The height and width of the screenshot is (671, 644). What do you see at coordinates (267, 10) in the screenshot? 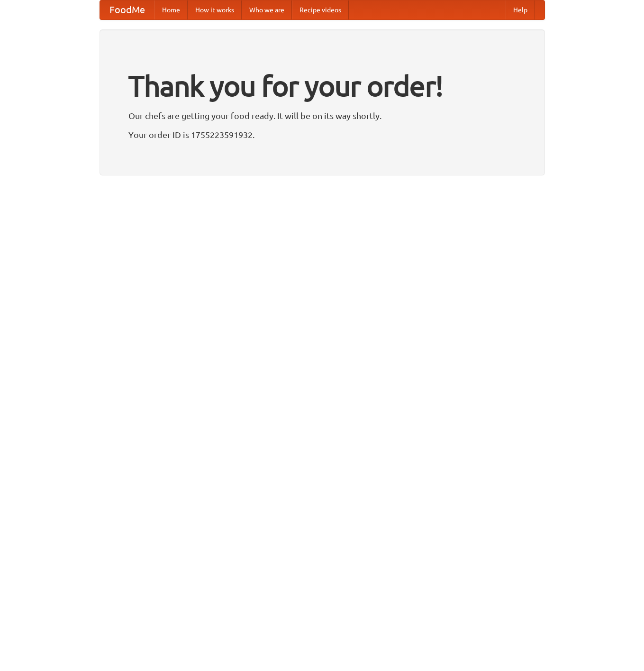
I see `a: Who we are` at bounding box center [267, 10].